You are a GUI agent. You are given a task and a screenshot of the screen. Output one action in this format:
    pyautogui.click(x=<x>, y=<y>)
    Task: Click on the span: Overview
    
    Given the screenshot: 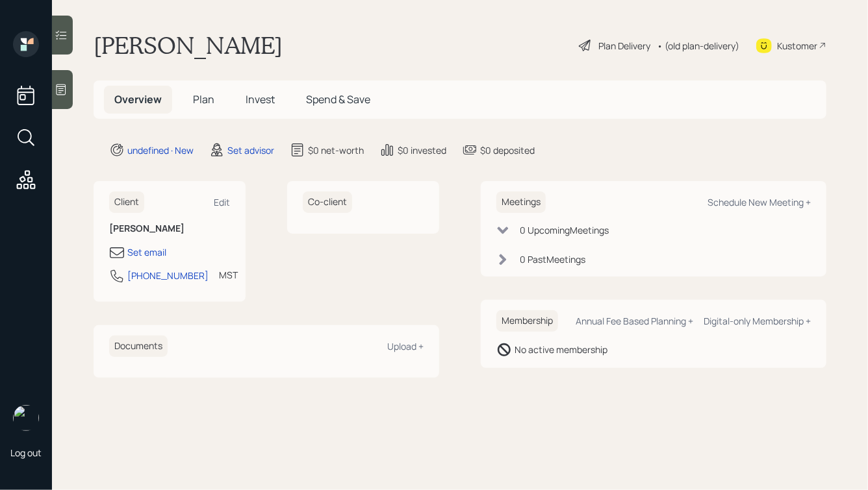 What is the action you would take?
    pyautogui.click(x=138, y=99)
    